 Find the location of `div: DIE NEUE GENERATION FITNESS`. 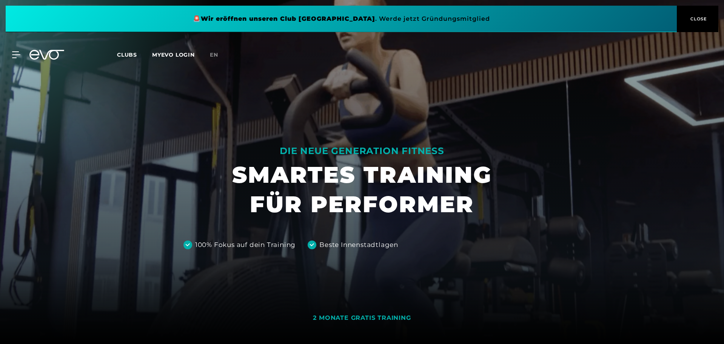

div: DIE NEUE GENERATION FITNESS is located at coordinates (362, 151).